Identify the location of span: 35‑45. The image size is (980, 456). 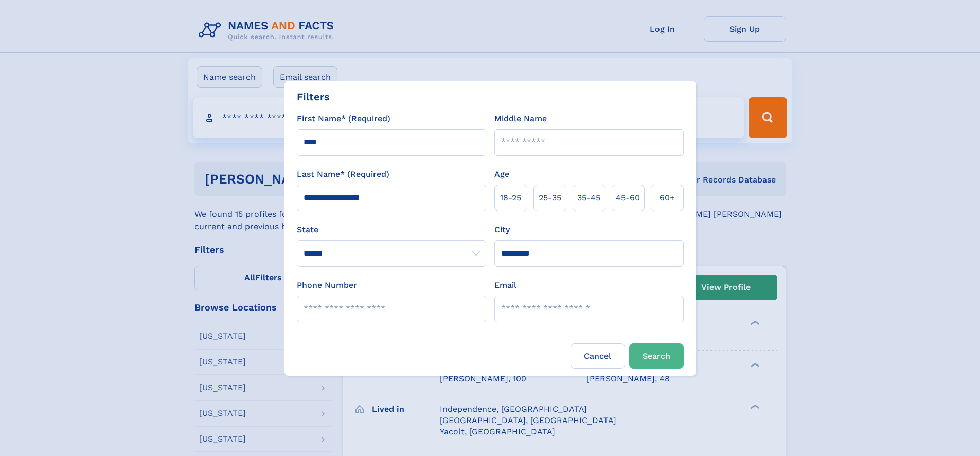
(588, 198).